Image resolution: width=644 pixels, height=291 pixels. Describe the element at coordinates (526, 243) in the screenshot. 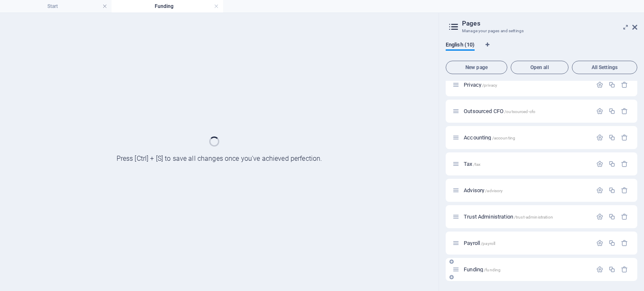

I see `div: Payroll/payroll` at that location.